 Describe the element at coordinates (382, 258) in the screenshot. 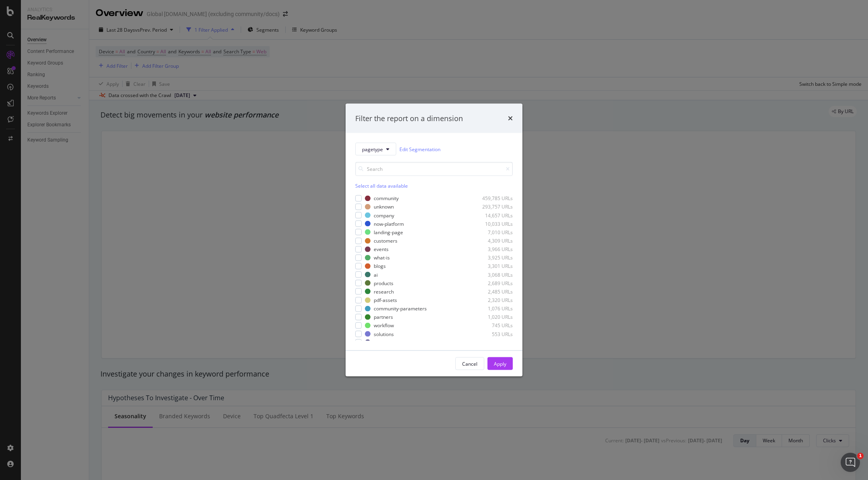

I see `div: what-is` at that location.